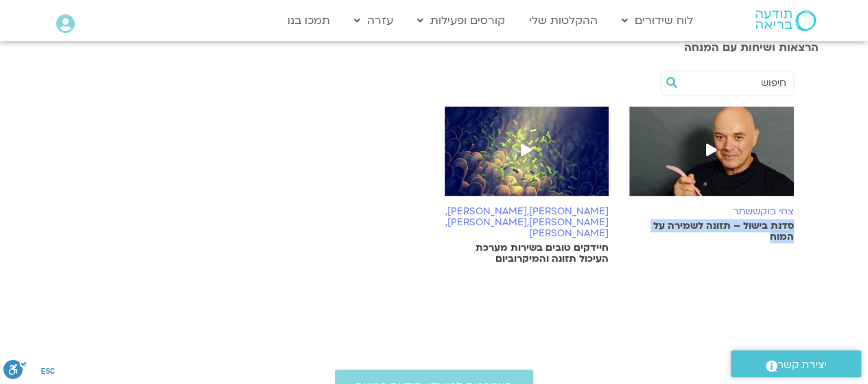 The width and height of the screenshot is (868, 384). What do you see at coordinates (712, 232) in the screenshot?
I see `p: סדנת בישול – תזונה לשמירה על המוח` at bounding box center [712, 232].